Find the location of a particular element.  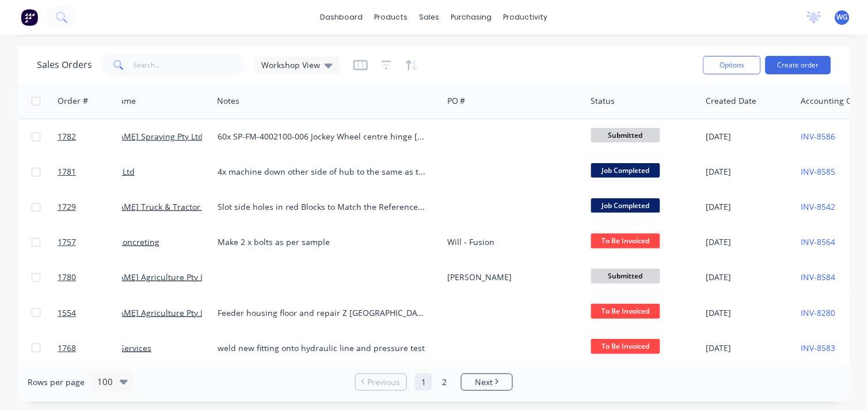

a: 1768 is located at coordinates (92, 348).